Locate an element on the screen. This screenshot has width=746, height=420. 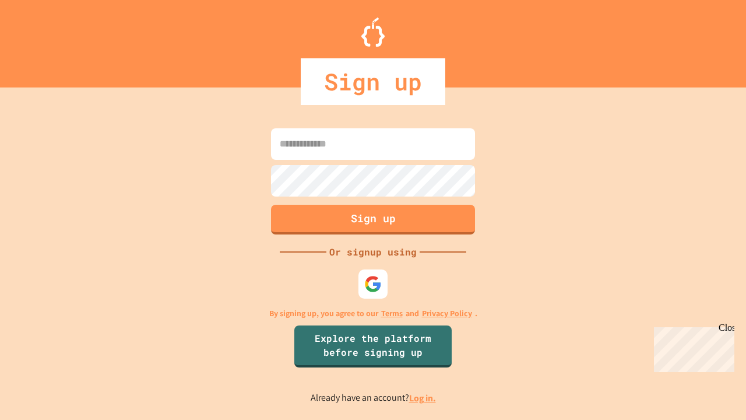
button: Sign up is located at coordinates (373, 219).